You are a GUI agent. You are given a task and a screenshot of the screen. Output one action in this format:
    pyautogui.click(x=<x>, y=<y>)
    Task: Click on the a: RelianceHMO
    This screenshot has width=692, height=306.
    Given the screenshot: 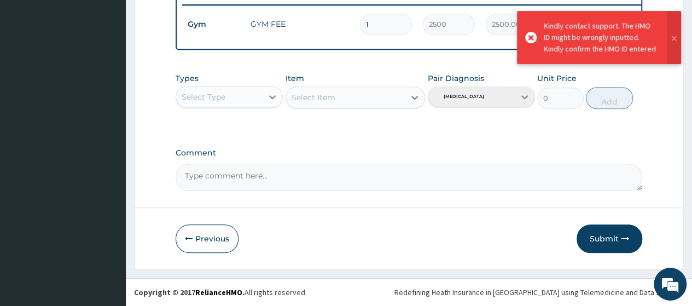 What is the action you would take?
    pyautogui.click(x=219, y=292)
    